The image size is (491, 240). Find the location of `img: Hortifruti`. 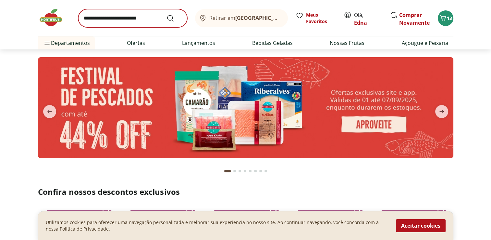

img: Hortifruti is located at coordinates (54, 18).